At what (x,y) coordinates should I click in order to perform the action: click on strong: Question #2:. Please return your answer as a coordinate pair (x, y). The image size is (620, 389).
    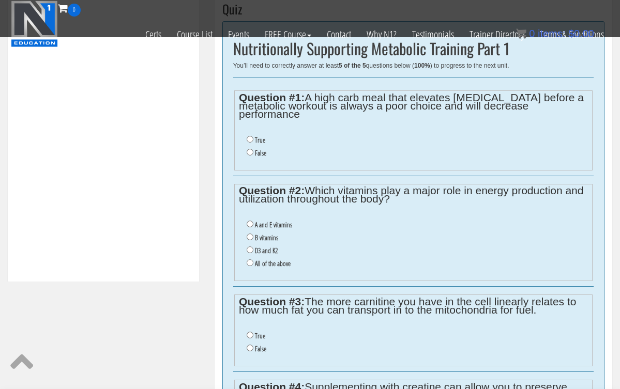
    Looking at the image, I should click on (271, 190).